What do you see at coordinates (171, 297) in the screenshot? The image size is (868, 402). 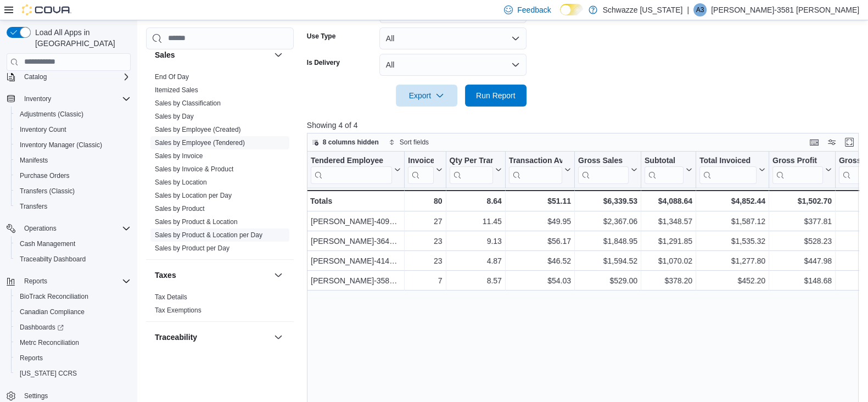 I see `a: Tax Details` at bounding box center [171, 297].